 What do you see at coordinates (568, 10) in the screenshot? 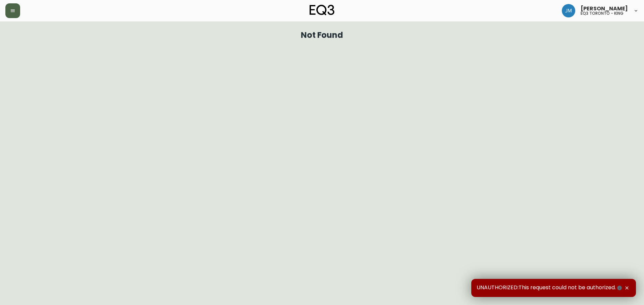
I see `img: b88646003a19a9f750de19192e969c24` at bounding box center [568, 10].